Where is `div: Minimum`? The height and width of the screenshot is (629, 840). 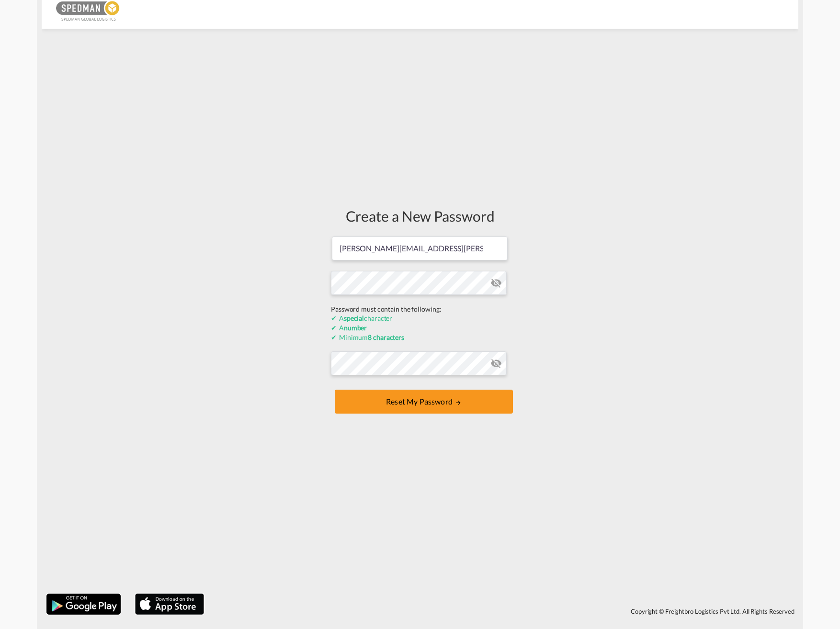
div: Minimum is located at coordinates (420, 338).